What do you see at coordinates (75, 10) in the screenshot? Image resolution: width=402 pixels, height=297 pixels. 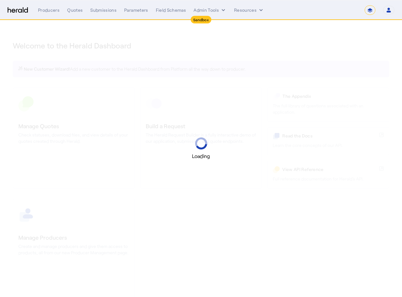 I see `div: Quotes` at bounding box center [75, 10].